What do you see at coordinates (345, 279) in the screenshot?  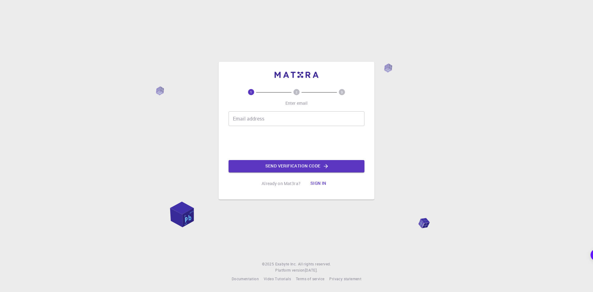 I see `a: Privacy statement` at bounding box center [345, 279].